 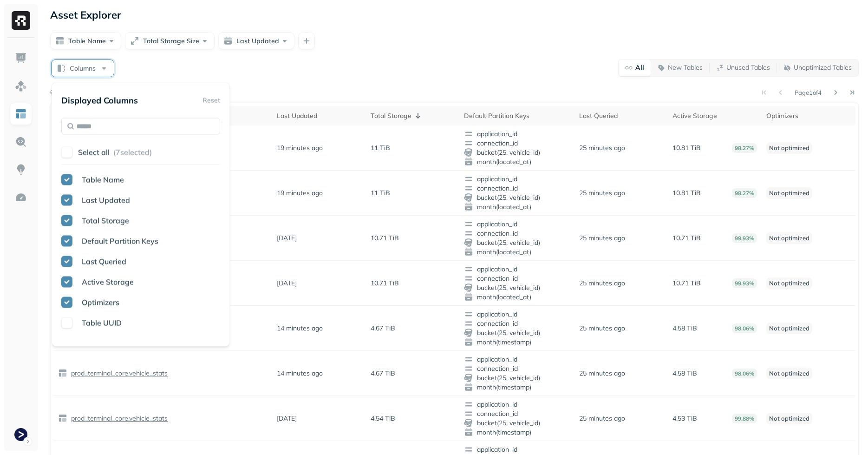 I want to click on p: 60 tables found, so click(x=71, y=92).